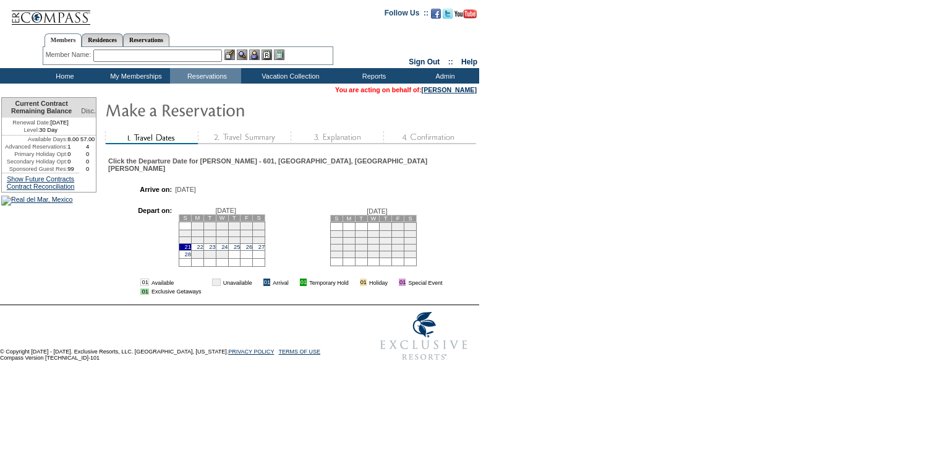 The image size is (946, 468). What do you see at coordinates (176, 282) in the screenshot?
I see `td: Available` at bounding box center [176, 282].